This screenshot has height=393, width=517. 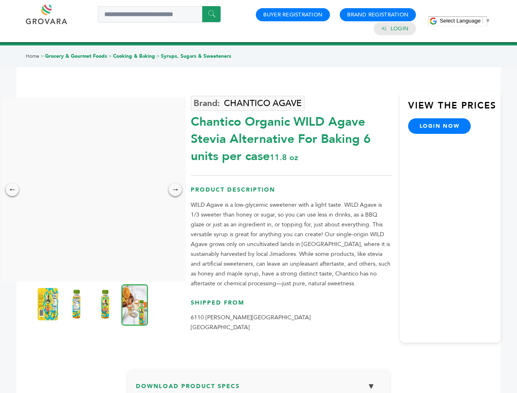 I want to click on a: Buyer Registration, so click(x=292, y=15).